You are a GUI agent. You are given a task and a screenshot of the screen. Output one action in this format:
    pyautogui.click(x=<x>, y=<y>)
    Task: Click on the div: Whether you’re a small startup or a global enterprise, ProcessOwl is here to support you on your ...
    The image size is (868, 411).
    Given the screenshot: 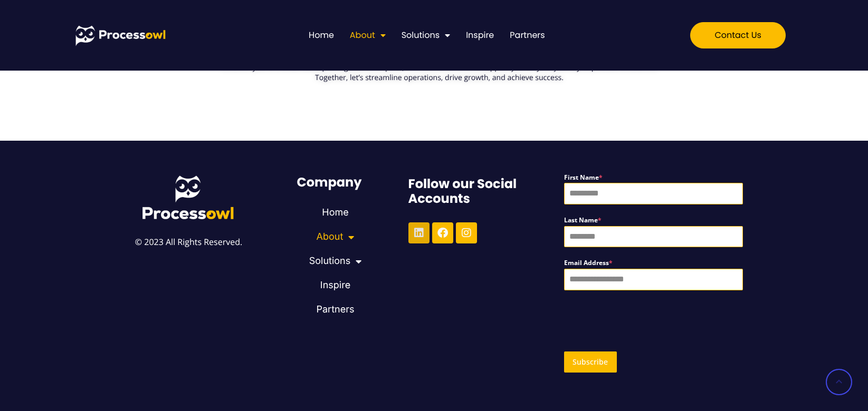 What is the action you would take?
    pyautogui.click(x=440, y=73)
    